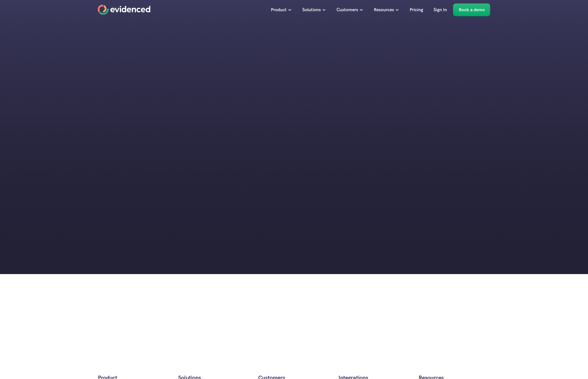 The height and width of the screenshot is (379, 588). I want to click on a: Book a demo, so click(472, 10).